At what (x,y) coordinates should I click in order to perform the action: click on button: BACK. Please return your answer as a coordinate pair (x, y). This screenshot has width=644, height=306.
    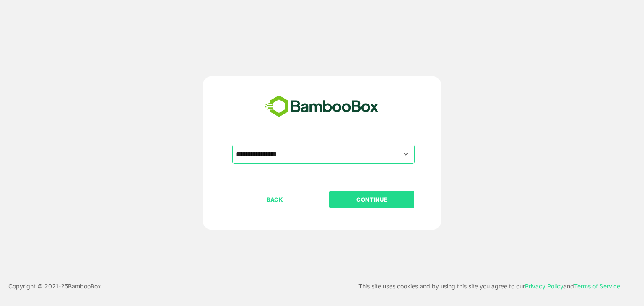
    Looking at the image, I should click on (275, 199).